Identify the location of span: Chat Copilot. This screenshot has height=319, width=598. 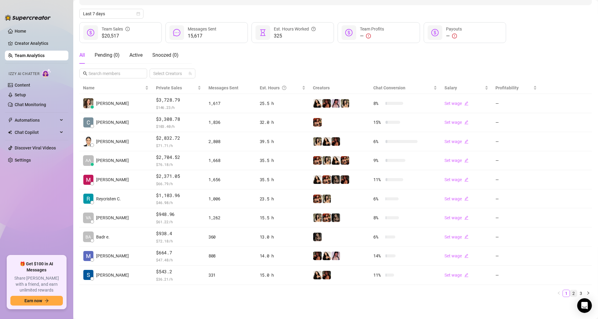
(36, 132).